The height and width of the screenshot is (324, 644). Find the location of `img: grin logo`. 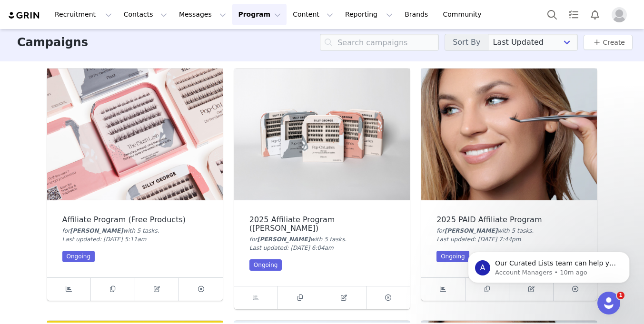

img: grin logo is located at coordinates (24, 15).